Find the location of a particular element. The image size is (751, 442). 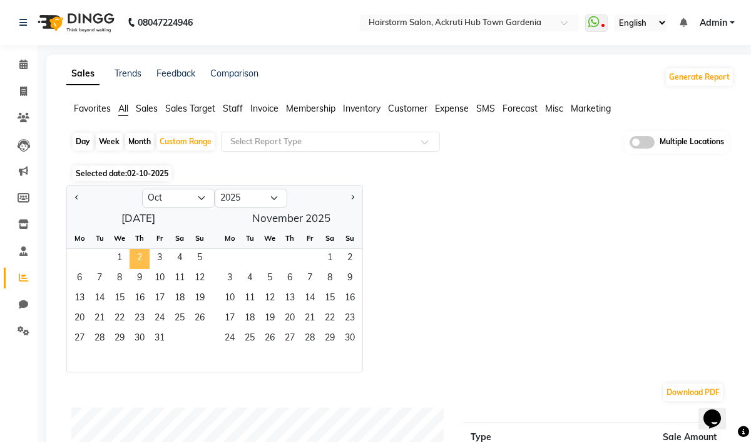

div: Tuesday, November 4, 2025 is located at coordinates (250, 279).